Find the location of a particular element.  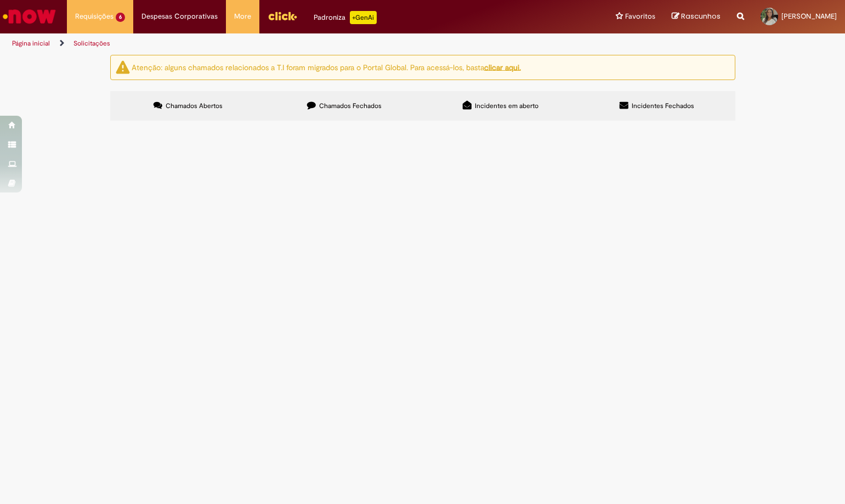

span: Incidentes Fechados is located at coordinates (663, 106).